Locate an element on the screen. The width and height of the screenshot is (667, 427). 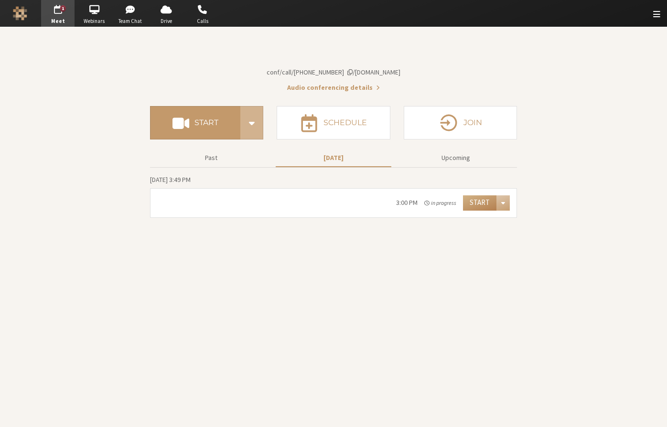
span: Calls is located at coordinates (203, 21).